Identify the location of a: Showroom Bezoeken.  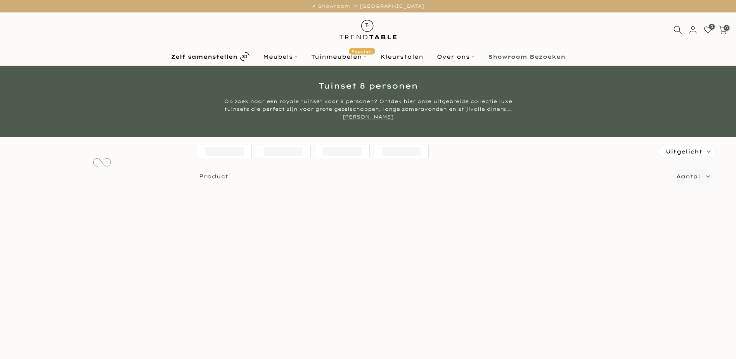
(527, 57).